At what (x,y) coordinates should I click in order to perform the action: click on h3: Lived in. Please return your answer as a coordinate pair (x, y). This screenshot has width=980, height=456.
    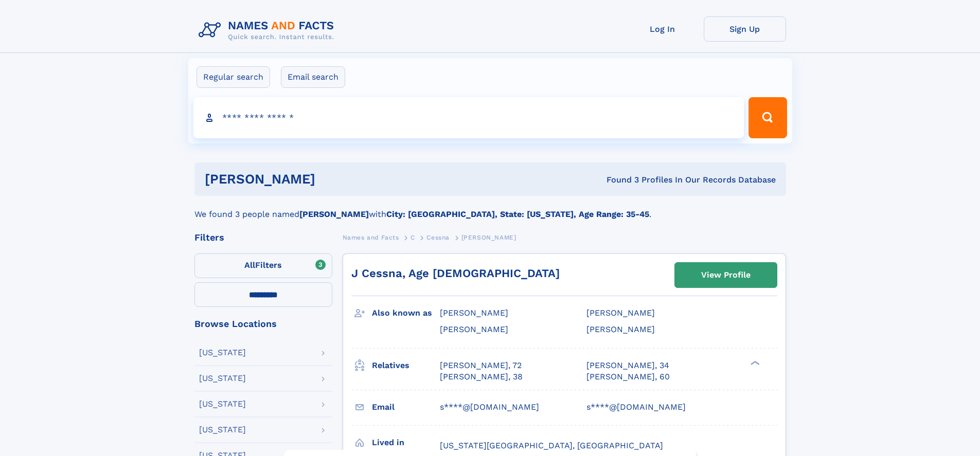
    Looking at the image, I should click on (406, 443).